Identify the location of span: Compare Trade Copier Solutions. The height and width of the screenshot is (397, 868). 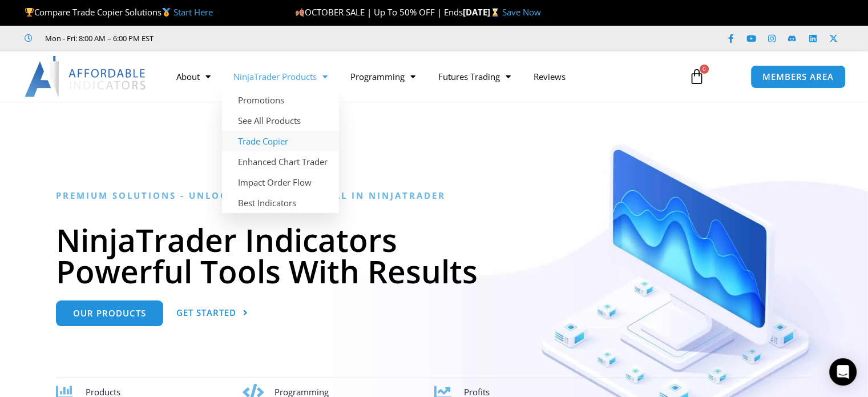
(119, 12).